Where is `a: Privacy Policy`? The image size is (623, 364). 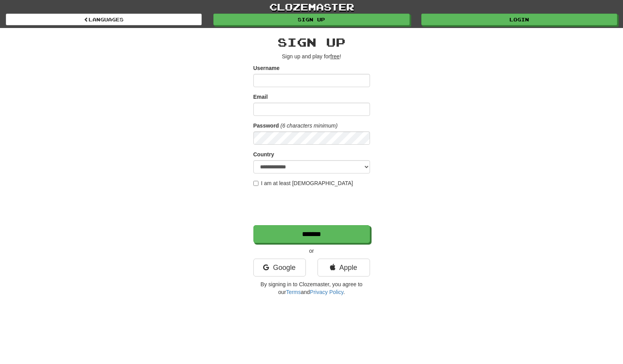
a: Privacy Policy is located at coordinates (327, 292).